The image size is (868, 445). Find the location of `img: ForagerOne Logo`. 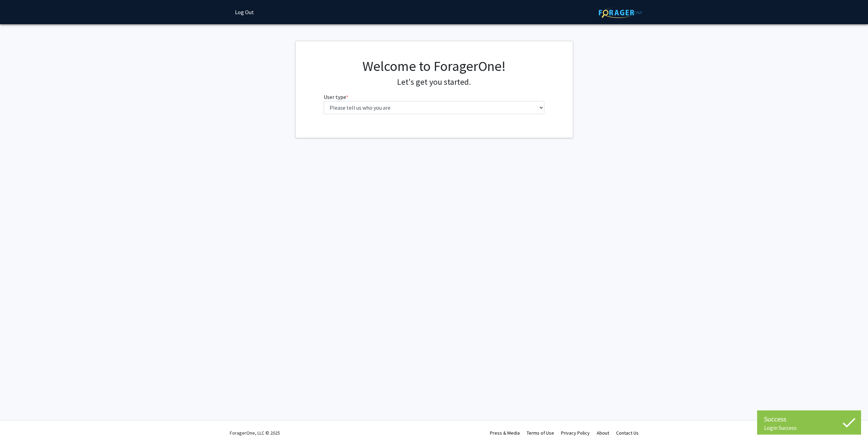

img: ForagerOne Logo is located at coordinates (620, 12).